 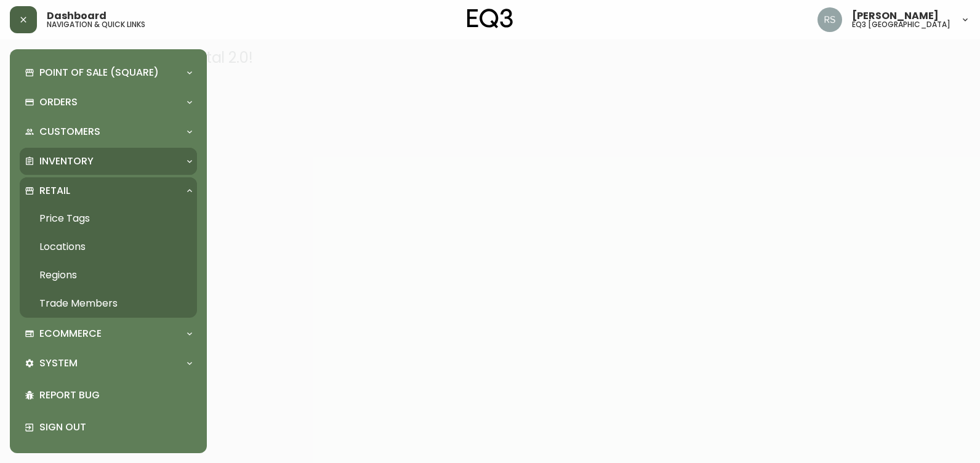 I want to click on div: Point of Sale (Square), so click(x=109, y=73).